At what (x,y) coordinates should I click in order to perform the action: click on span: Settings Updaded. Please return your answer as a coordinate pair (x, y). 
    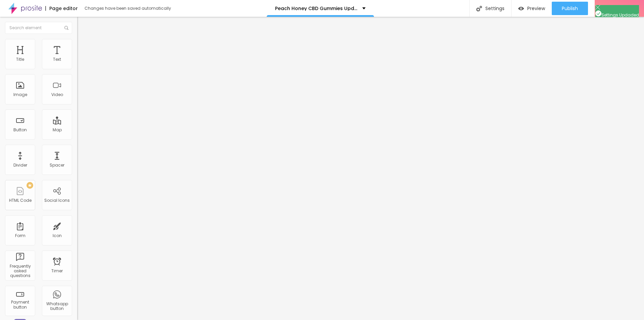
    Looking at the image, I should click on (618, 15).